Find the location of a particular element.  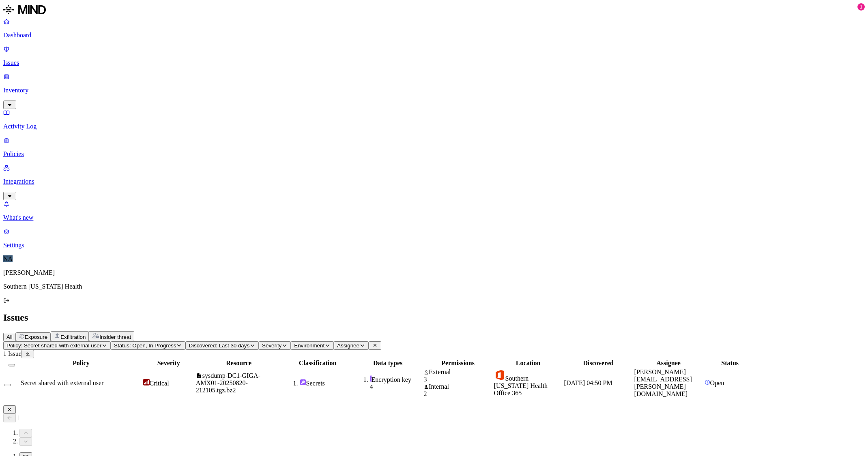

span: Status: Open, In Progress is located at coordinates (145, 345).